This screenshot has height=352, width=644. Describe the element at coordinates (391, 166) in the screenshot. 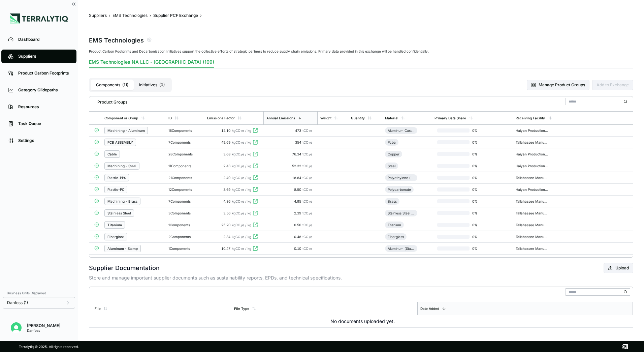

I see `div: Steel` at that location.